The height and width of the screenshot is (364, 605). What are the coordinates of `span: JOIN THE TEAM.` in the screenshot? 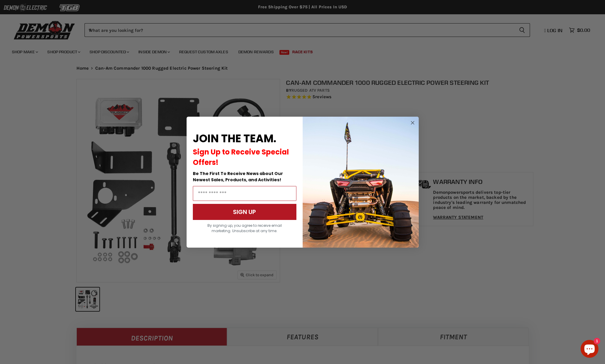 It's located at (234, 138).